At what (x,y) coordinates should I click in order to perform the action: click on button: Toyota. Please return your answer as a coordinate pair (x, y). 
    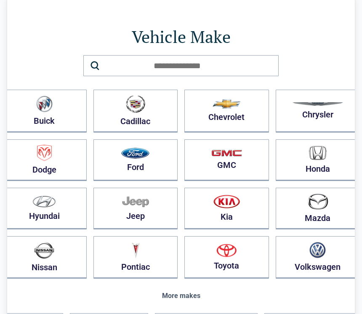
    Looking at the image, I should click on (227, 258).